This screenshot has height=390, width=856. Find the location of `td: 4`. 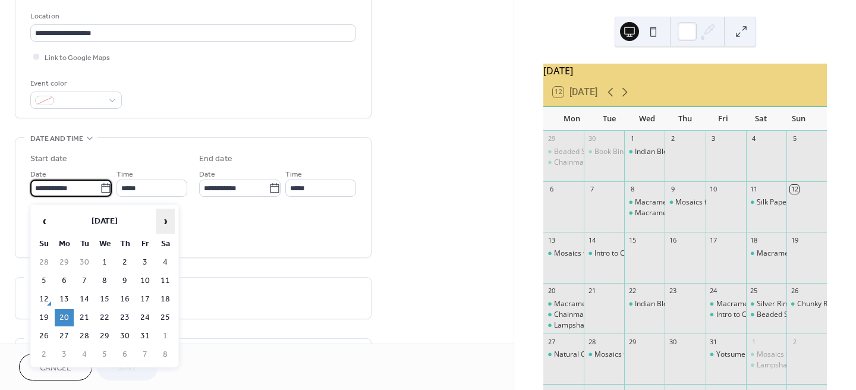

td: 4 is located at coordinates (165, 262).